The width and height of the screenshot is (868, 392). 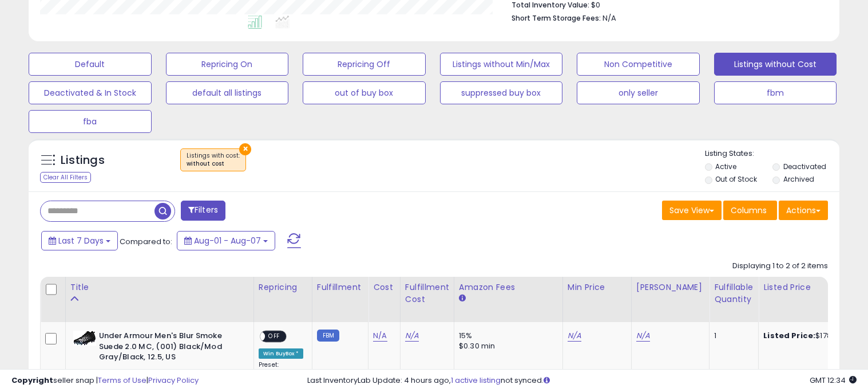 What do you see at coordinates (90, 93) in the screenshot?
I see `button: Deactivated & In Stock` at bounding box center [90, 93].